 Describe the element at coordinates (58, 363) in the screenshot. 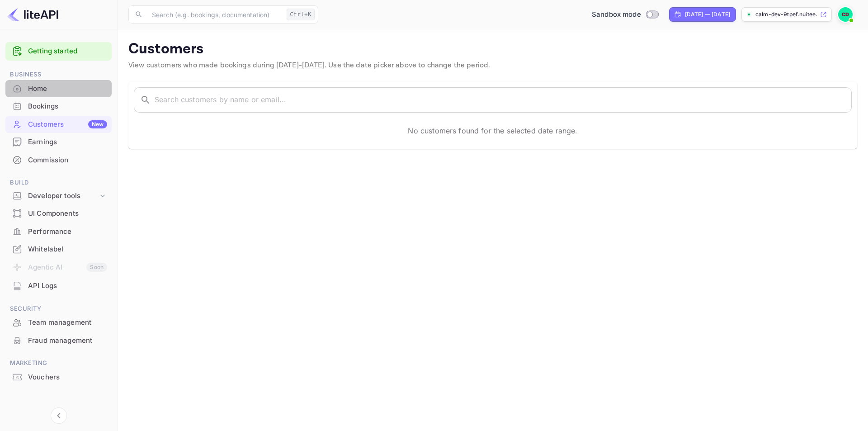

I see `span: Marketing` at that location.